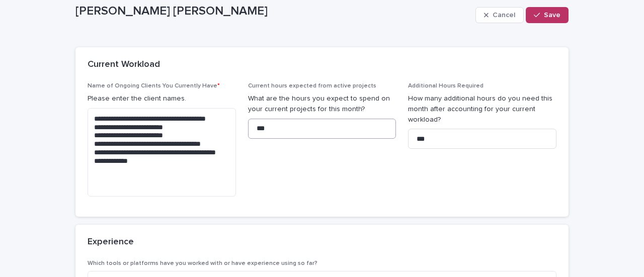 The height and width of the screenshot is (277, 644). I want to click on button: Cancel, so click(500, 15).